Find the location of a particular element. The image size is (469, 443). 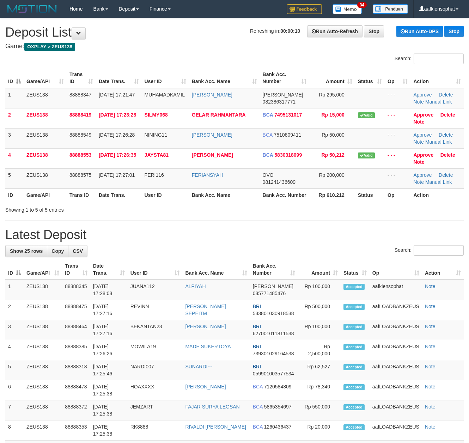

a: GELAR RAHMANTARA is located at coordinates (219, 115).